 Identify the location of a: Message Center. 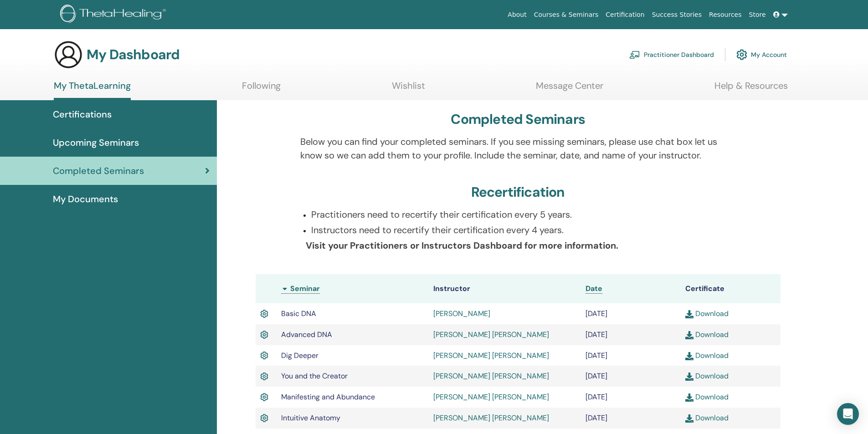
(570, 89).